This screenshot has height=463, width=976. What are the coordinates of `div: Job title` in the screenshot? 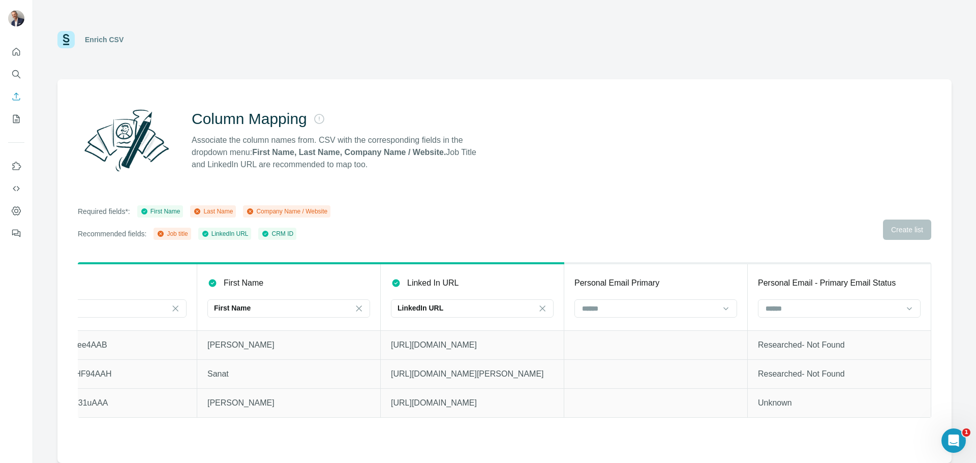 It's located at (172, 234).